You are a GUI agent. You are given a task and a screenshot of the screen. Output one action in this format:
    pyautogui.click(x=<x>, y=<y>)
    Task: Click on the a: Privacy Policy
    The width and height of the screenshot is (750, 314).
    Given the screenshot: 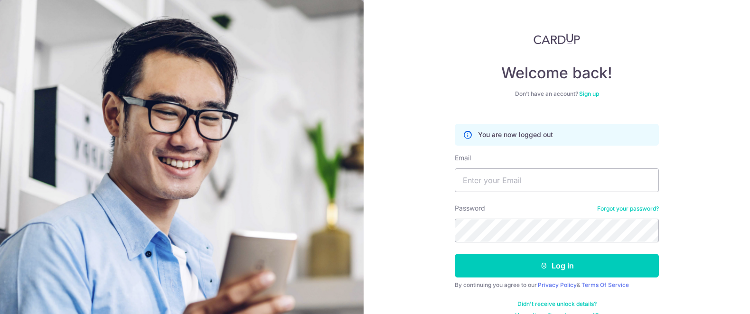 What is the action you would take?
    pyautogui.click(x=557, y=285)
    